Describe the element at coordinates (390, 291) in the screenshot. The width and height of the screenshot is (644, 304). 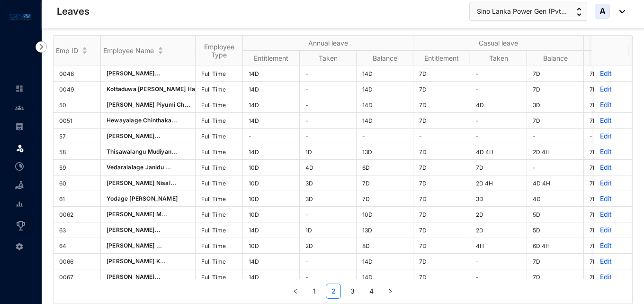
I see `span: right` at that location.